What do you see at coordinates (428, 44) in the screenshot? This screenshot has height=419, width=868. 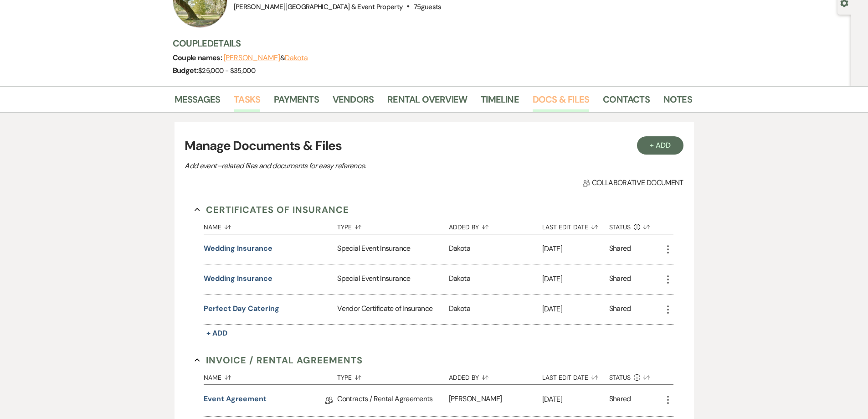 I see `h3: Couple Details` at bounding box center [428, 44].